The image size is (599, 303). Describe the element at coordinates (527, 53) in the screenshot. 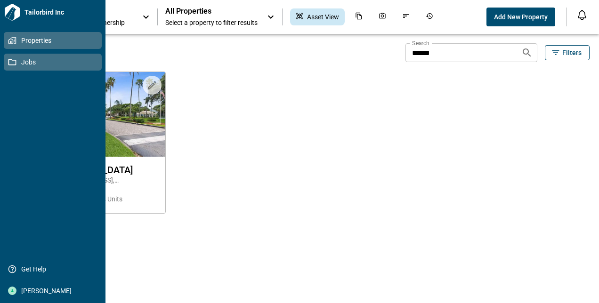

I see `button: Search properties` at that location.